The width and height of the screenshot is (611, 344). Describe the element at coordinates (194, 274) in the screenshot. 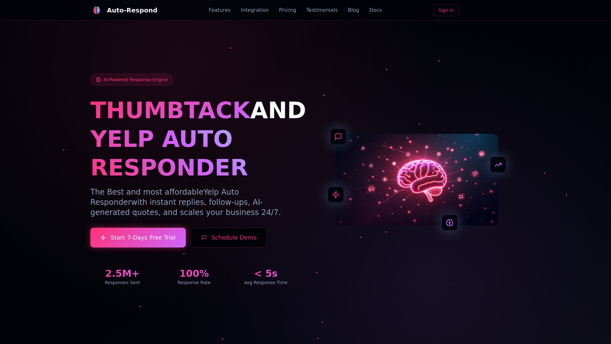

I see `div: 100%` at that location.